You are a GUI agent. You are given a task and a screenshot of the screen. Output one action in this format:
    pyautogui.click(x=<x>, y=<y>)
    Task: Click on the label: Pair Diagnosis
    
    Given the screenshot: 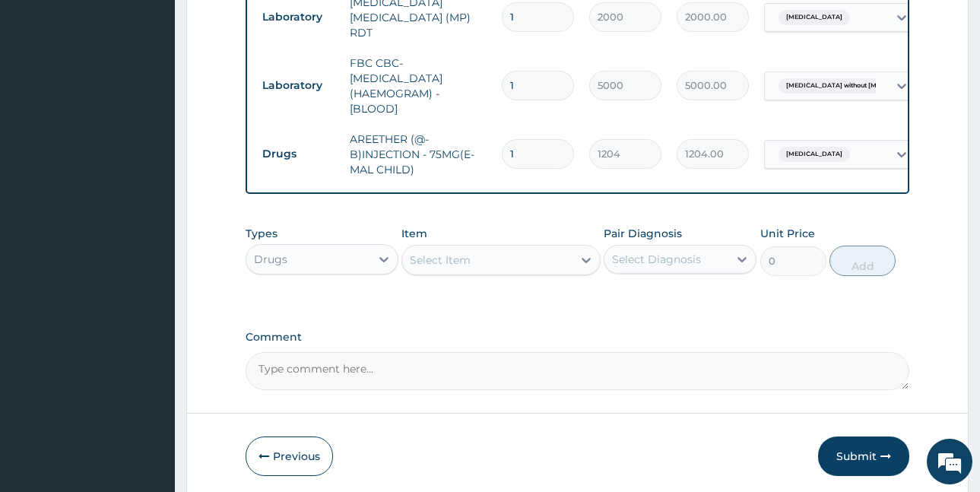 What is the action you would take?
    pyautogui.click(x=643, y=233)
    